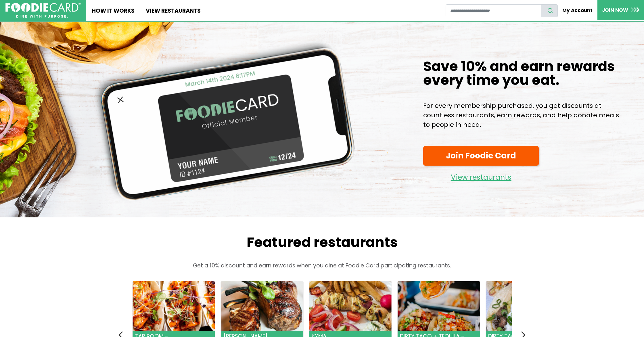  I want to click on a: My Account, so click(578, 10).